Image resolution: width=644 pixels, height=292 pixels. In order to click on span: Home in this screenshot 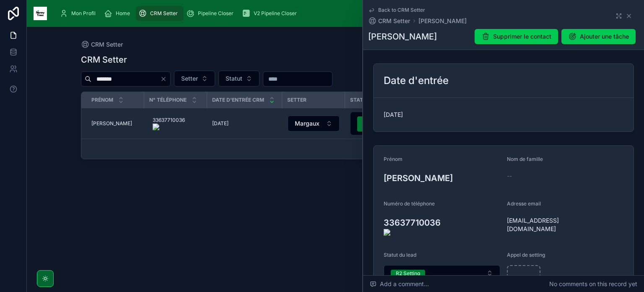, I will do `click(123, 14)`.